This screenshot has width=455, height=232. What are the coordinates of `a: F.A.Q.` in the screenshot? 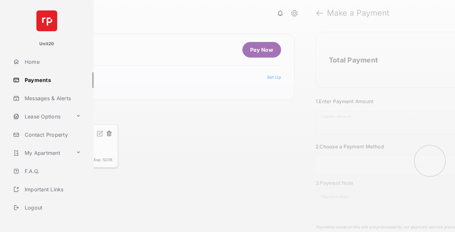 It's located at (52, 171).